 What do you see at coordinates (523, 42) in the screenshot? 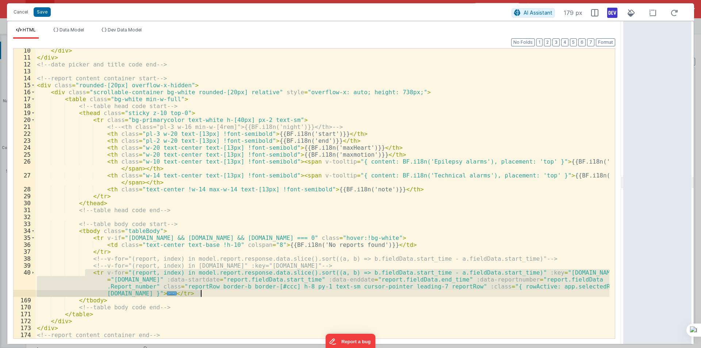
I see `button: No Folds` at bounding box center [523, 42].